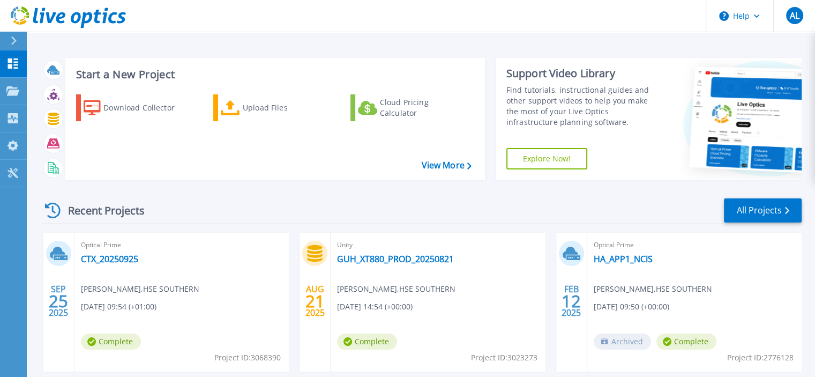 This screenshot has width=815, height=377. Describe the element at coordinates (622, 341) in the screenshot. I see `span: Archived` at that location.